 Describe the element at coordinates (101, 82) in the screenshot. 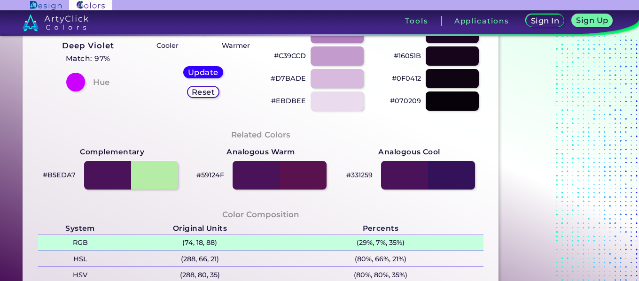

I see `h4: Hue` at that location.